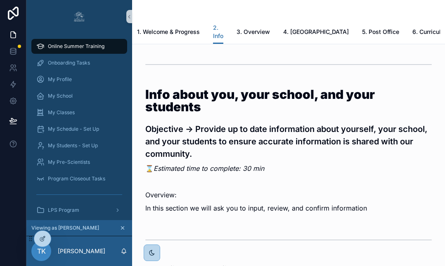  What do you see at coordinates (79, 79) in the screenshot?
I see `a: My Profile` at bounding box center [79, 79].